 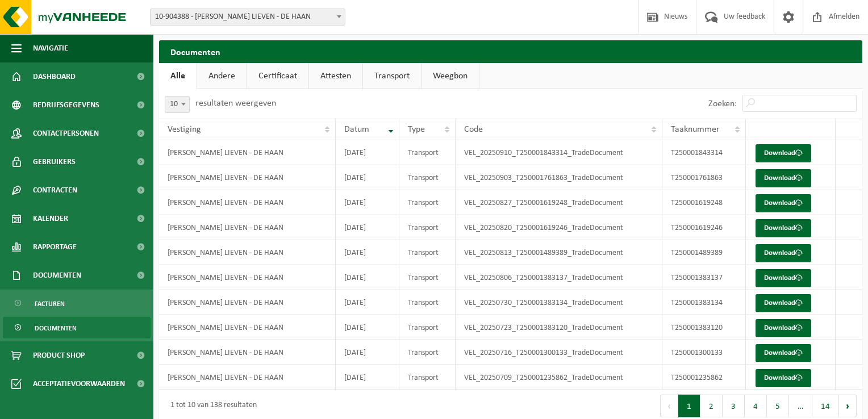 What do you see at coordinates (704, 278) in the screenshot?
I see `td: T250001383137` at bounding box center [704, 278].